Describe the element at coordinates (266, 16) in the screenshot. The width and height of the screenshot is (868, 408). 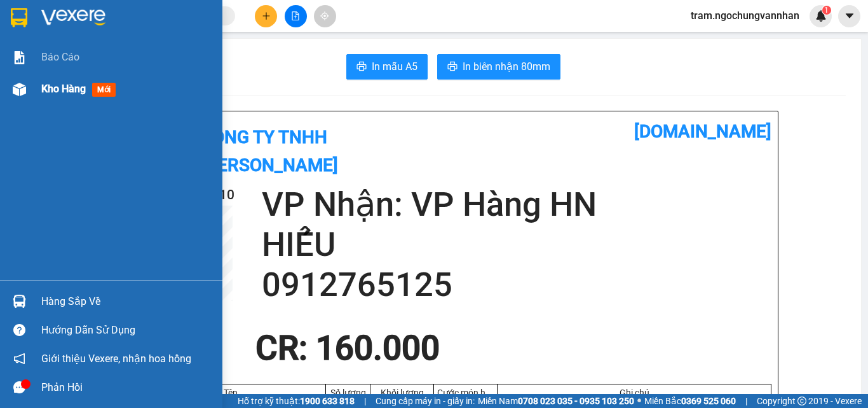
I see `span: plus` at that location.